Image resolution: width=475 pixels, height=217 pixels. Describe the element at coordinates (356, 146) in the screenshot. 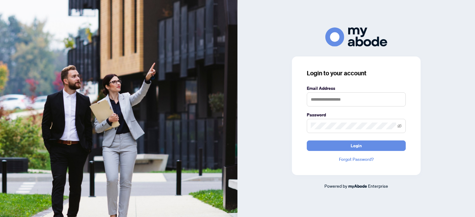

I see `button: Login` at that location.